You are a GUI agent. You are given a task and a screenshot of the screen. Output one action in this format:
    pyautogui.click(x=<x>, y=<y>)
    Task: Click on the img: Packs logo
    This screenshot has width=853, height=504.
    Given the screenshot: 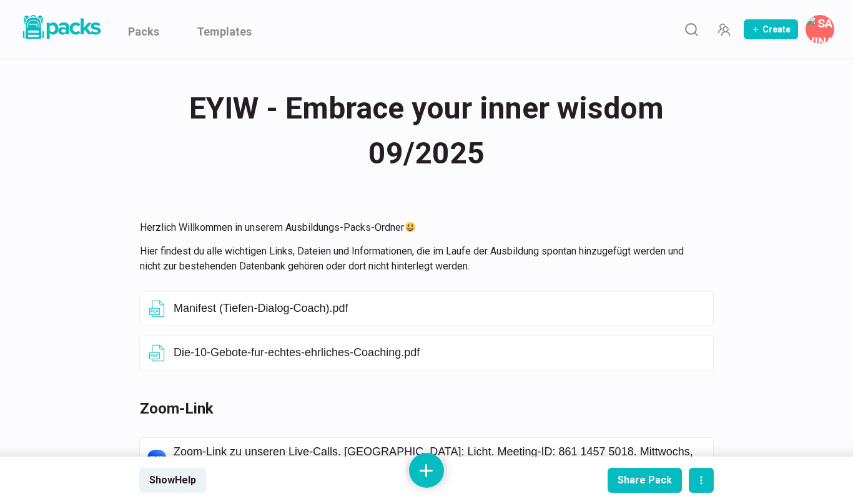 What is the action you would take?
    pyautogui.click(x=60, y=27)
    